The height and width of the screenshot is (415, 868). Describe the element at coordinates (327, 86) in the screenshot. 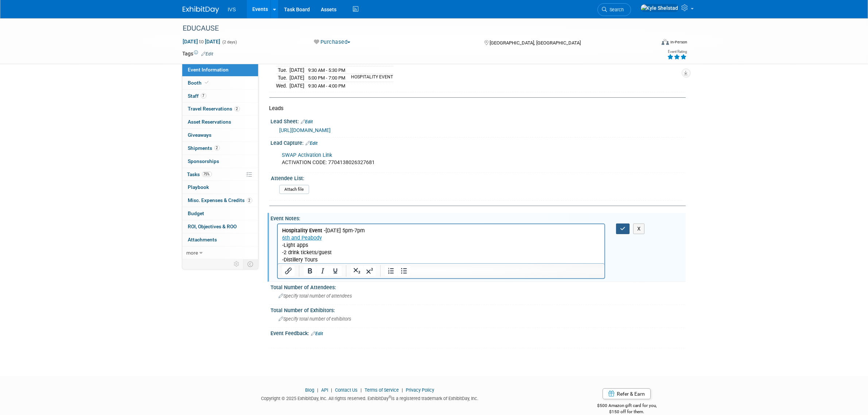

I see `span: 9:30 AM - 4:00 PM` at that location.